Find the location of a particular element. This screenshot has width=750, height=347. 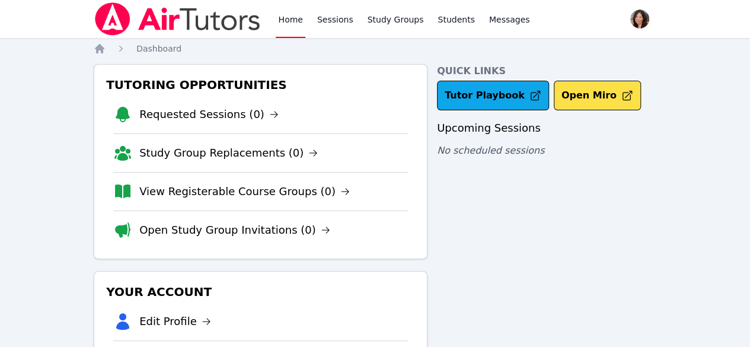

button: Open Miro is located at coordinates (597, 95).